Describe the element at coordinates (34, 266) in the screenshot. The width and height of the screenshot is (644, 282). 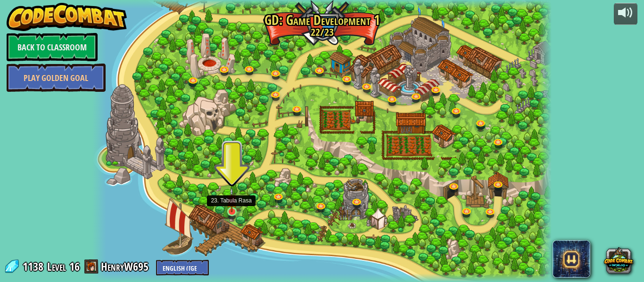
I see `span: 1138` at that location.